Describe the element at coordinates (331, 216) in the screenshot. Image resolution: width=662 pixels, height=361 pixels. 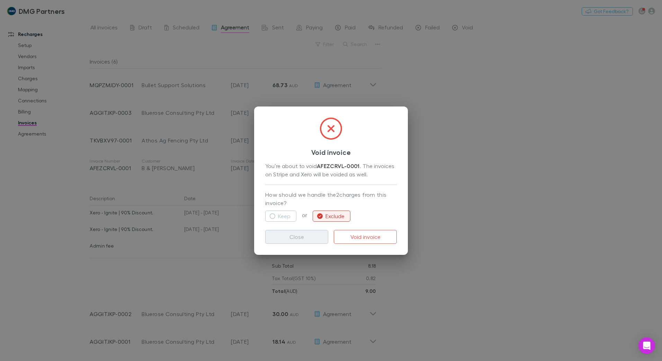
I see `button: Exclude` at that location.